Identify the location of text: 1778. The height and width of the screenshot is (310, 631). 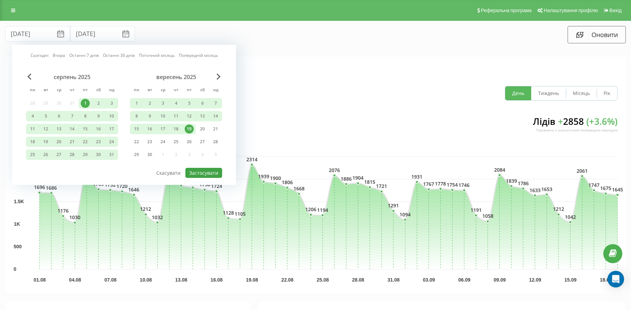
(440, 183).